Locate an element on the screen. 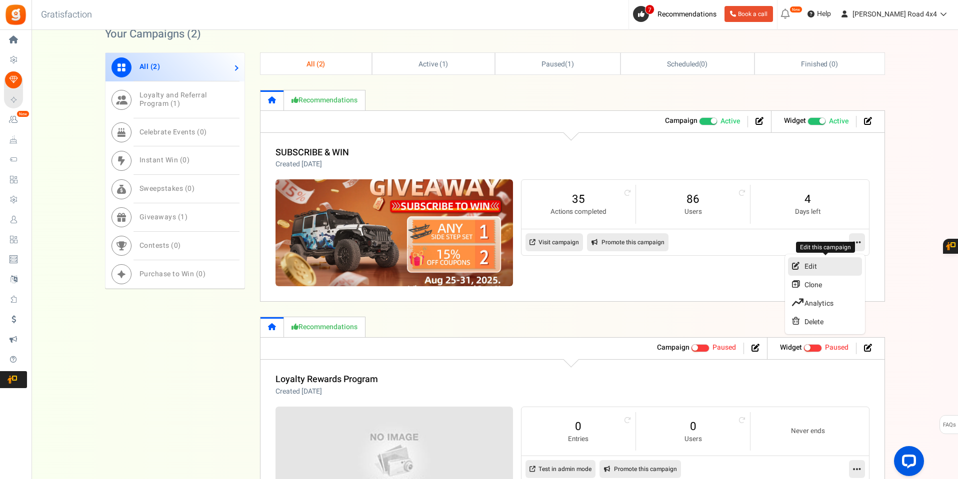  a: 7 Recommendations is located at coordinates (676, 14).